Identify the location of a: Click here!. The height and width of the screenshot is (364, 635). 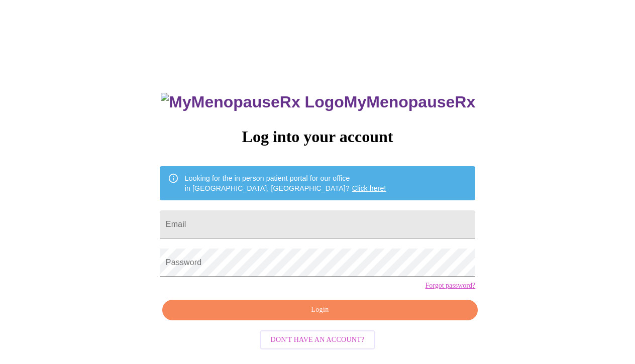
(369, 189).